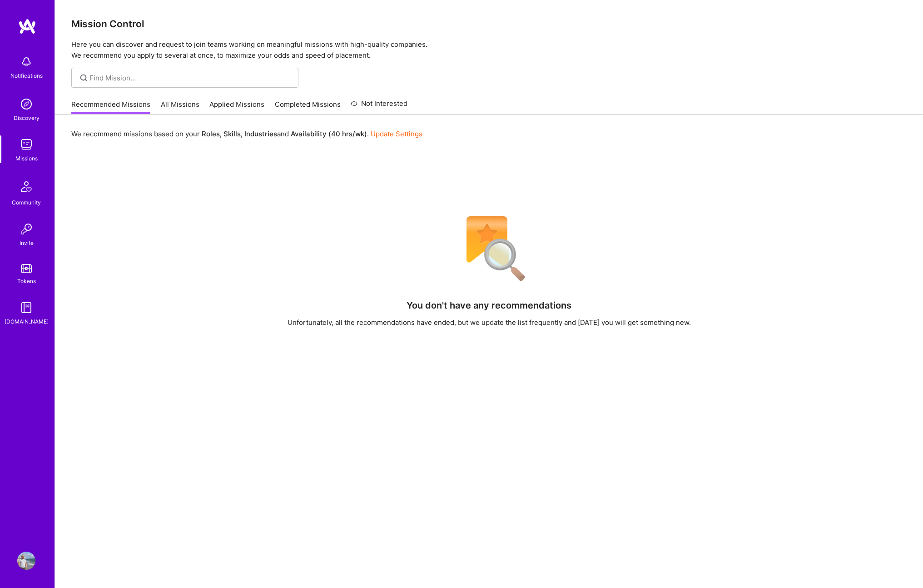 Image resolution: width=923 pixels, height=588 pixels. What do you see at coordinates (27, 268) in the screenshot?
I see `img: tokens` at bounding box center [27, 268].